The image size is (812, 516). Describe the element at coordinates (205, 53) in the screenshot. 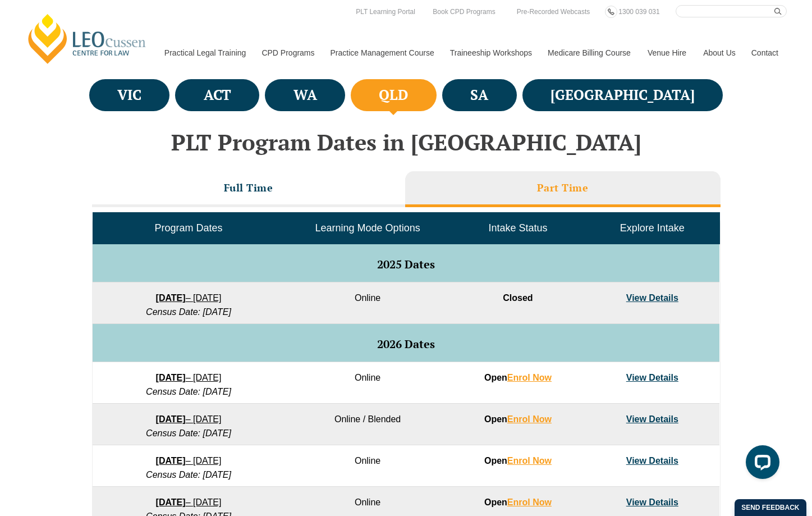

I see `a: Practical Legal Training` at that location.